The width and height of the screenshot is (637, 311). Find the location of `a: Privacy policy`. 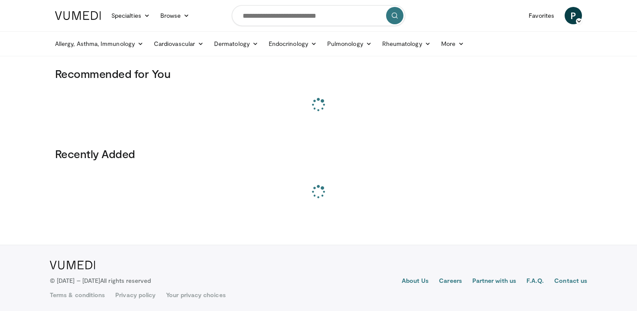

a: Privacy policy is located at coordinates (135, 295).